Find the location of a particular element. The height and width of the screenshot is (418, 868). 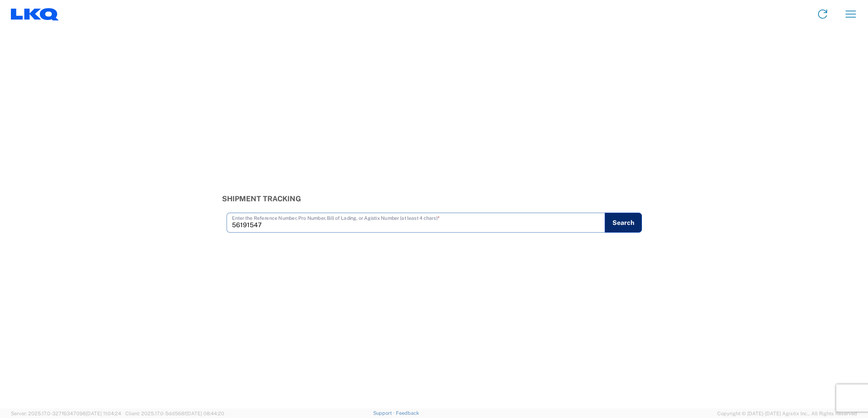

span: Server: 2025.17.0-327f6347098 is located at coordinates (65, 413).